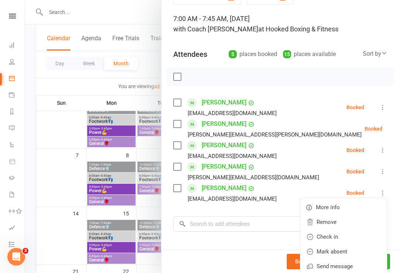  I want to click on div: places available, so click(309, 54).